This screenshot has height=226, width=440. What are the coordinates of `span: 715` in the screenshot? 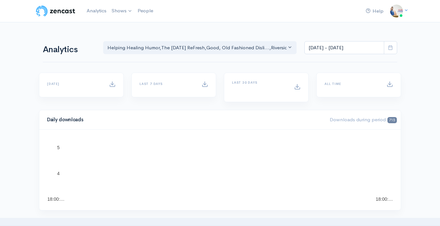 It's located at (392, 120).